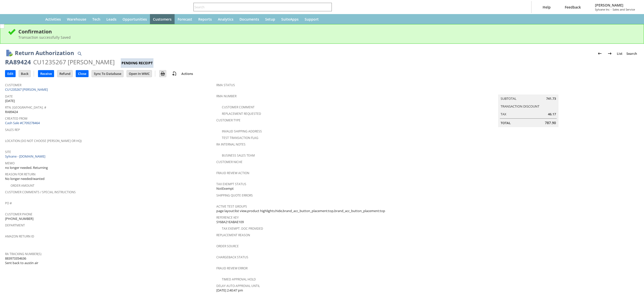 This screenshot has width=644, height=294. I want to click on input: Print, so click(163, 74).